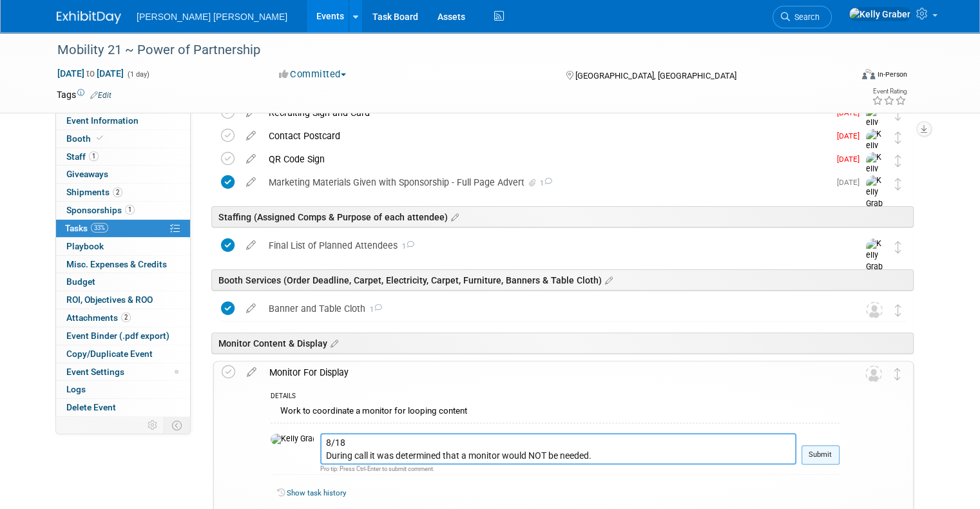 This screenshot has width=980, height=509. I want to click on a: Playbook, so click(123, 246).